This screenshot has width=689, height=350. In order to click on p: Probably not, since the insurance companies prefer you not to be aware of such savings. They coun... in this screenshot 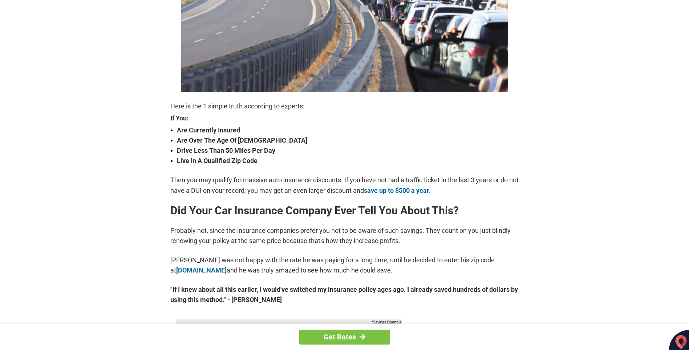, I will do `click(345, 235)`.